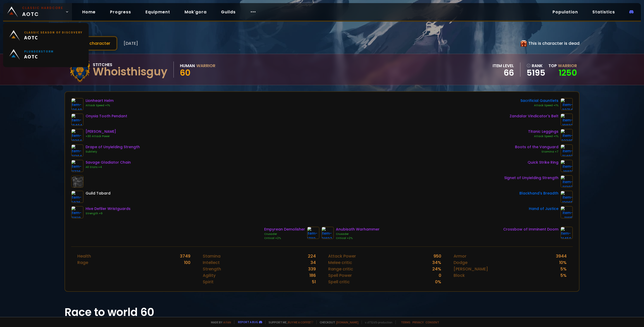 Image resolution: width=644 pixels, height=327 pixels. What do you see at coordinates (567, 104) in the screenshot?
I see `img: item-22714` at bounding box center [567, 104].